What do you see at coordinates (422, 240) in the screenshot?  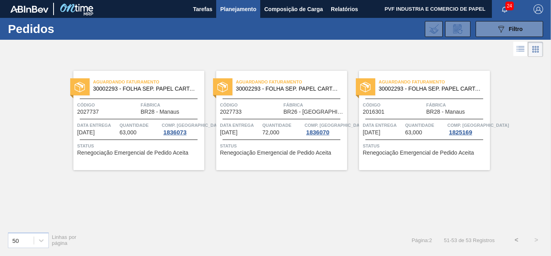 I see `span: Página : 2` at bounding box center [422, 240].